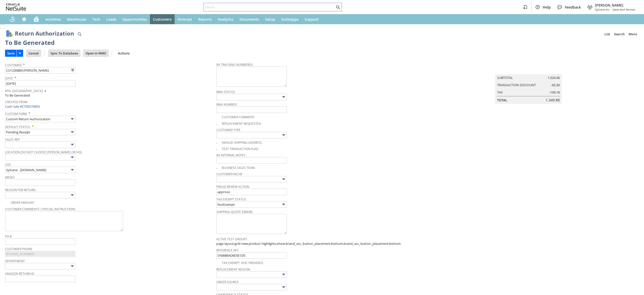  What do you see at coordinates (13, 65) in the screenshot?
I see `a: Customer` at bounding box center [13, 65].